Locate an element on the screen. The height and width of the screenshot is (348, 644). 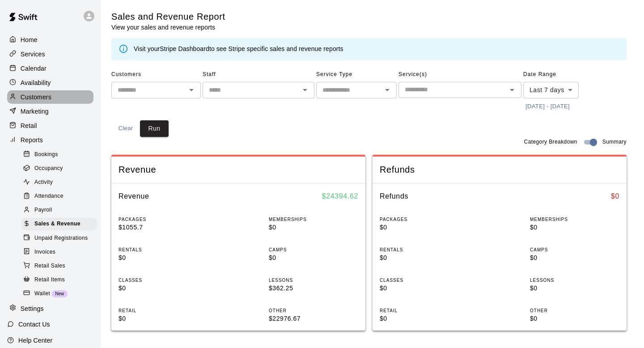
div: Activity is located at coordinates (59, 182).